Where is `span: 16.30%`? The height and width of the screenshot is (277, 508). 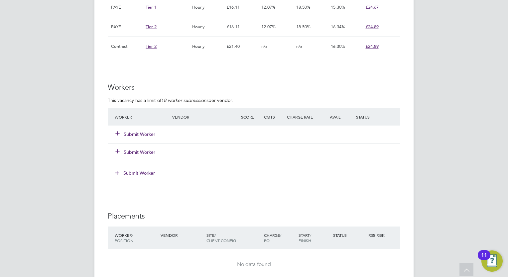
span: 16.30% is located at coordinates (338, 46).